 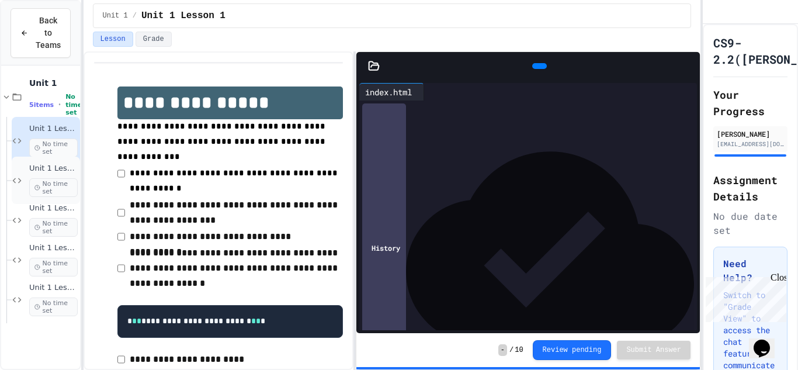 I want to click on button: Submit Answer, so click(x=653, y=350).